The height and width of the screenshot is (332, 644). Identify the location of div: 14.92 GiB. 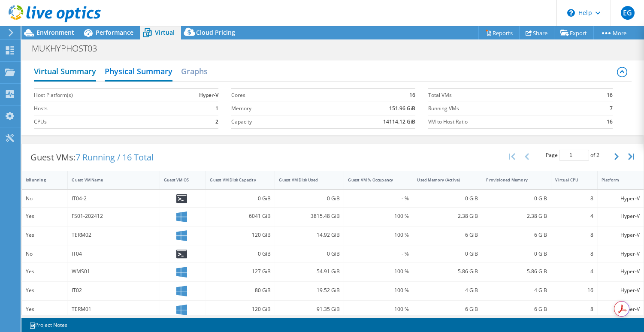
(309, 235).